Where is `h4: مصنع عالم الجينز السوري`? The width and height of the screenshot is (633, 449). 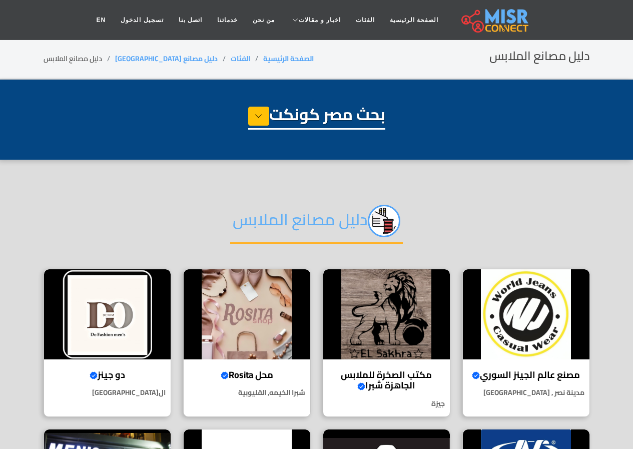
h4: مصنع عالم الجينز السوري is located at coordinates (526, 375).